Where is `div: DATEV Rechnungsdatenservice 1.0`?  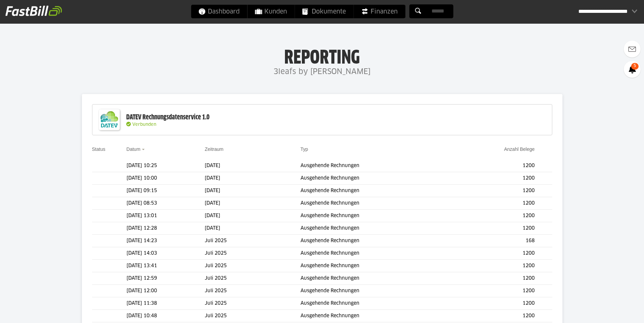
div: DATEV Rechnungsdatenservice 1.0 is located at coordinates (168, 118).